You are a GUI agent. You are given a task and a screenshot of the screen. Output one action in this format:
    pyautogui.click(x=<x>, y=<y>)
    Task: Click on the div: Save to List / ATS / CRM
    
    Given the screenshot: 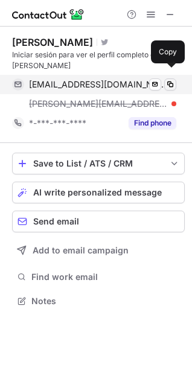 What is the action you would take?
    pyautogui.click(x=98, y=163)
    